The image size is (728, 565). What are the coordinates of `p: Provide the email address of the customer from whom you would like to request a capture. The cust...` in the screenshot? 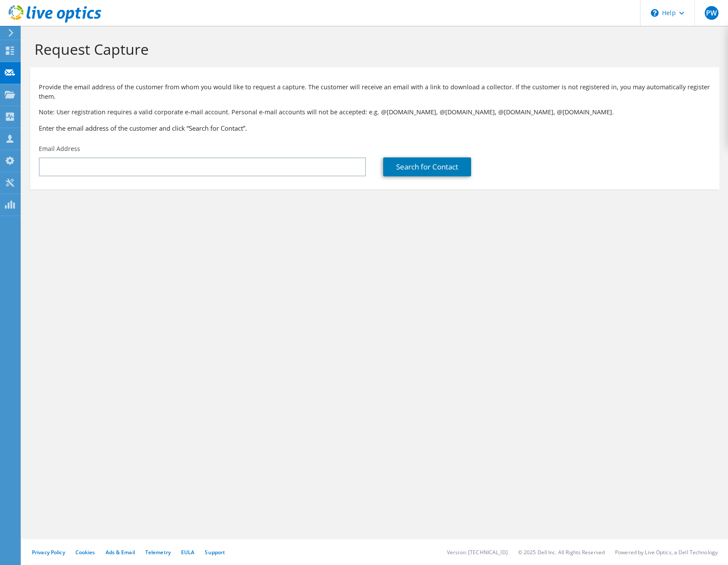 It's located at (374, 92).